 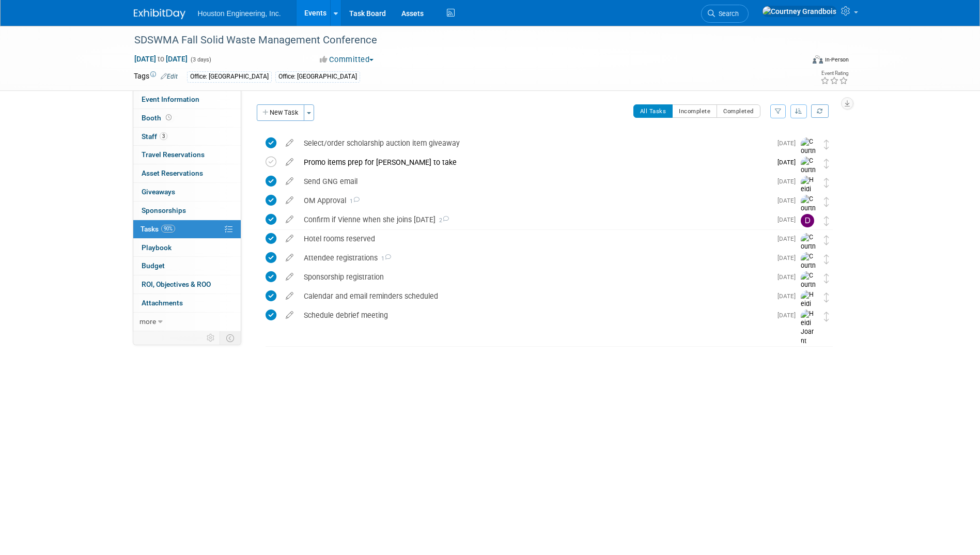 What do you see at coordinates (230, 338) in the screenshot?
I see `td: Toggle Event Tabs` at bounding box center [230, 338].